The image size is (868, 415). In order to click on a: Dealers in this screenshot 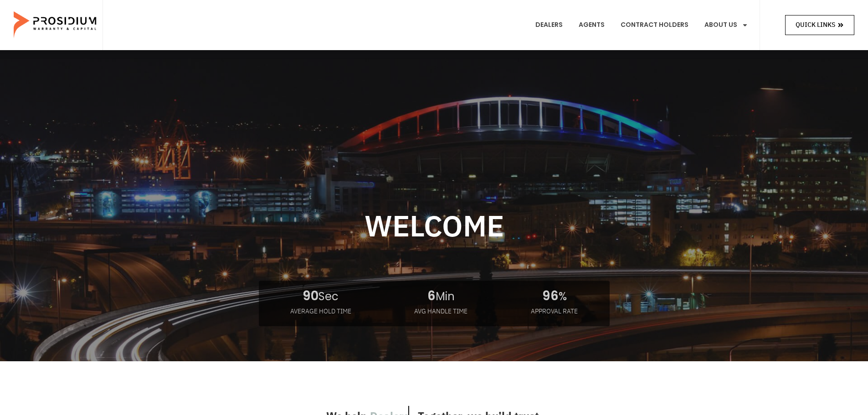, I will do `click(550, 25)`.